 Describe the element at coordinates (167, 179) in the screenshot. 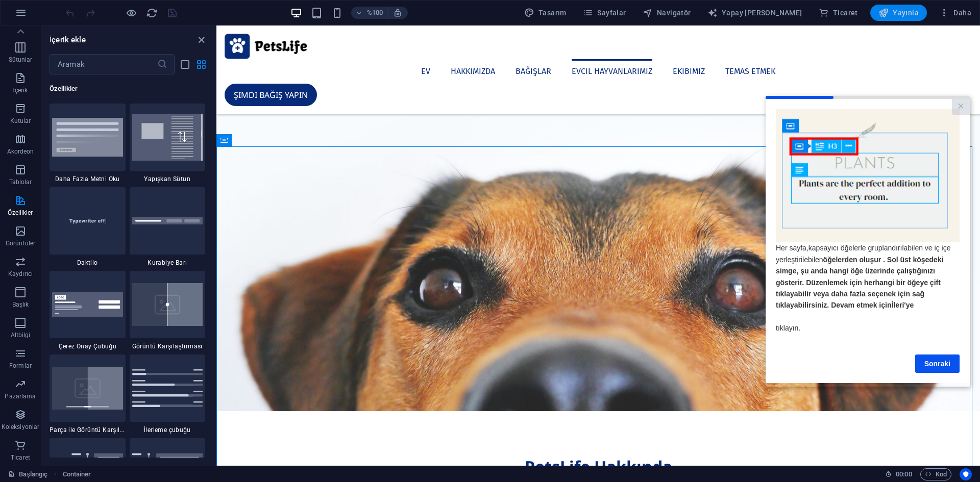

I see `font: Yapışkan Sütun` at that location.